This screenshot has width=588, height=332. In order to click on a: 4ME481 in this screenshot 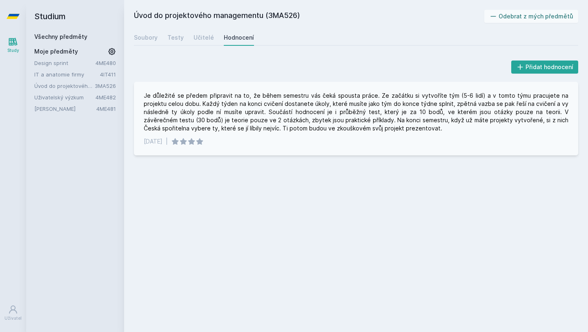, I will do `click(106, 109)`.